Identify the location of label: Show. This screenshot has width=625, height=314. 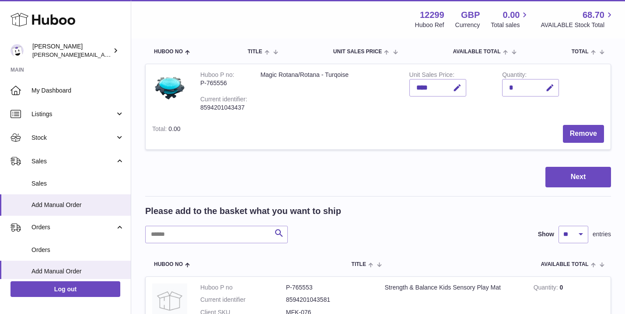
(546, 234).